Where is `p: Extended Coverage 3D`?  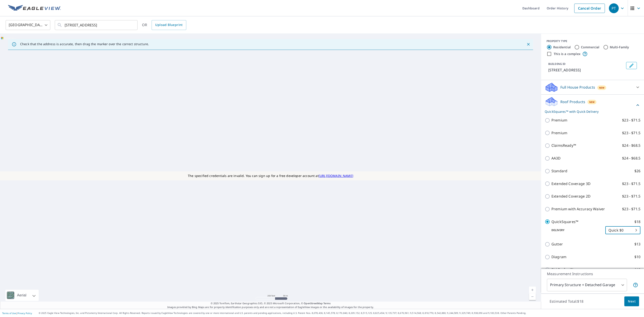 p: Extended Coverage 3D is located at coordinates (571, 184).